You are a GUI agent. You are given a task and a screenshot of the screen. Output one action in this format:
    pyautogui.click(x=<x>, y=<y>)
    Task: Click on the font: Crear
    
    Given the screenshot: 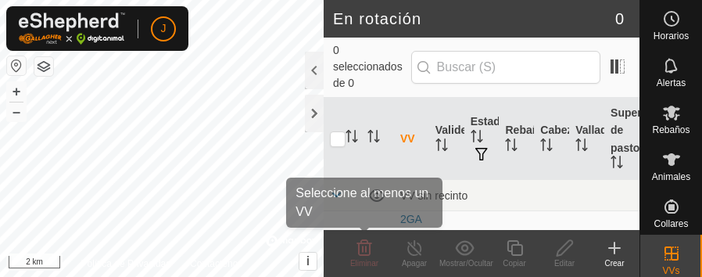 What is the action you would take?
    pyautogui.click(x=614, y=263)
    